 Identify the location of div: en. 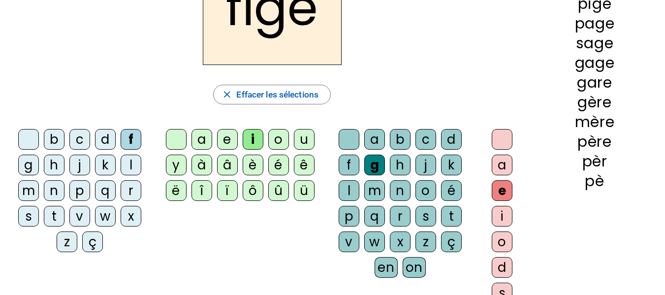
(386, 267).